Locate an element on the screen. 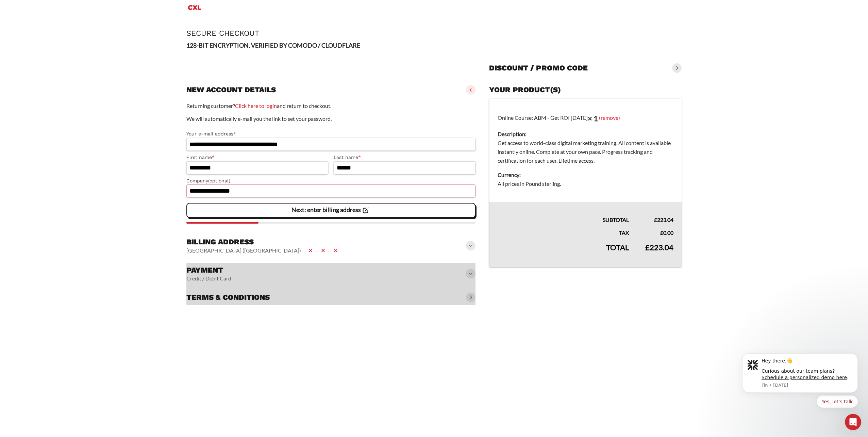 This screenshot has width=868, height=437. h3: New account details is located at coordinates (231, 90).